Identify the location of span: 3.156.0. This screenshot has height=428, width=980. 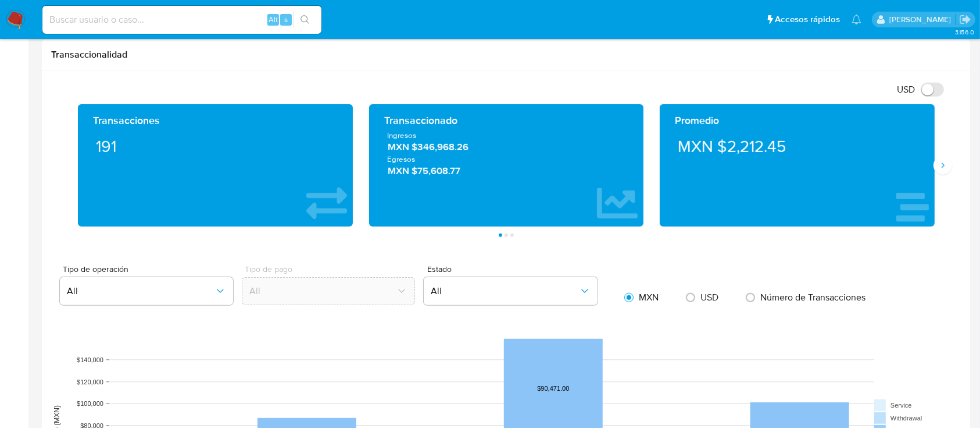
(965, 32).